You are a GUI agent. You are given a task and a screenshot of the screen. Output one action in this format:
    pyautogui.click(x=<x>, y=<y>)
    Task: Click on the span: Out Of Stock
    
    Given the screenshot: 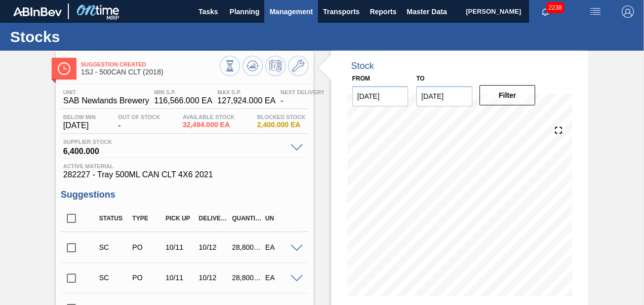 What is the action you would take?
    pyautogui.click(x=139, y=117)
    